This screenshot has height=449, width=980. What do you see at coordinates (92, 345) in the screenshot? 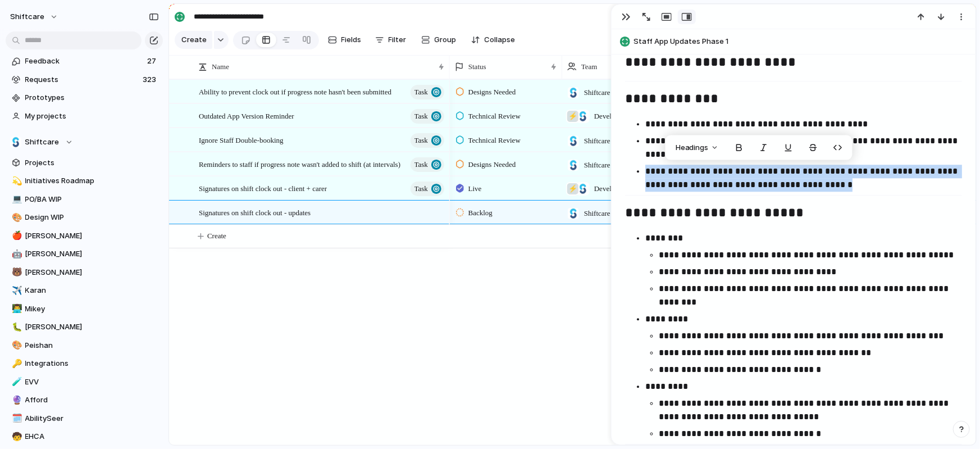
I see `span: Peishan` at bounding box center [92, 345].